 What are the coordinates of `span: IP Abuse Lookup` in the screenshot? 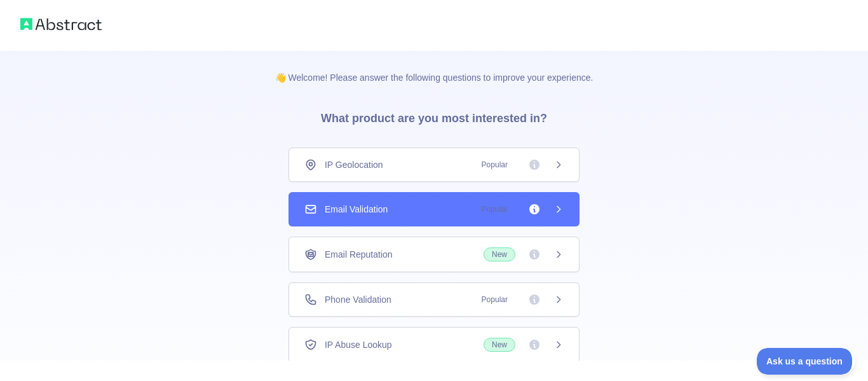 It's located at (358, 345).